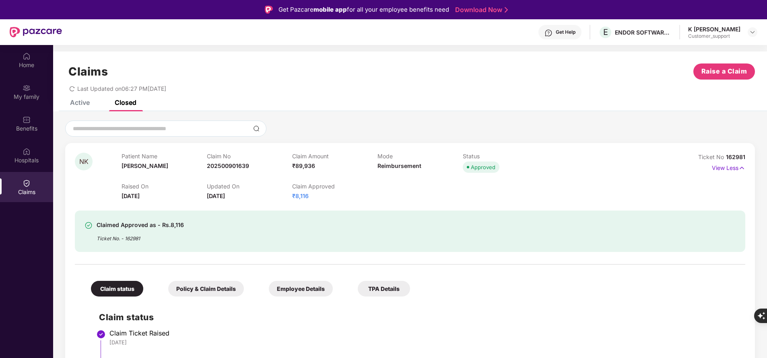  What do you see at coordinates (117, 289) in the screenshot?
I see `div: Claim status` at bounding box center [117, 289].